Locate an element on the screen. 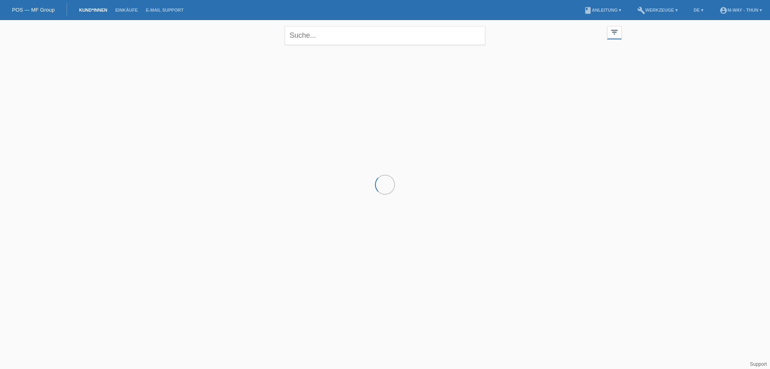  a: E-Mail Support is located at coordinates (165, 10).